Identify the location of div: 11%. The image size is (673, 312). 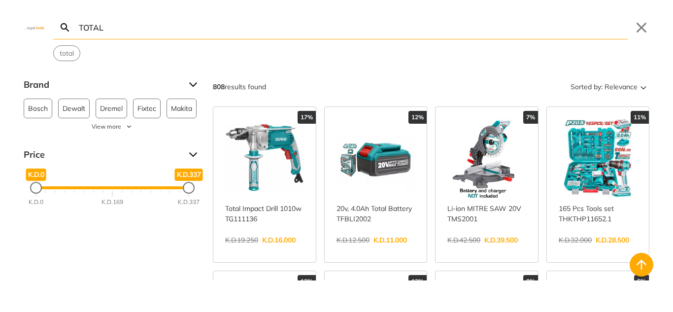
(639, 117).